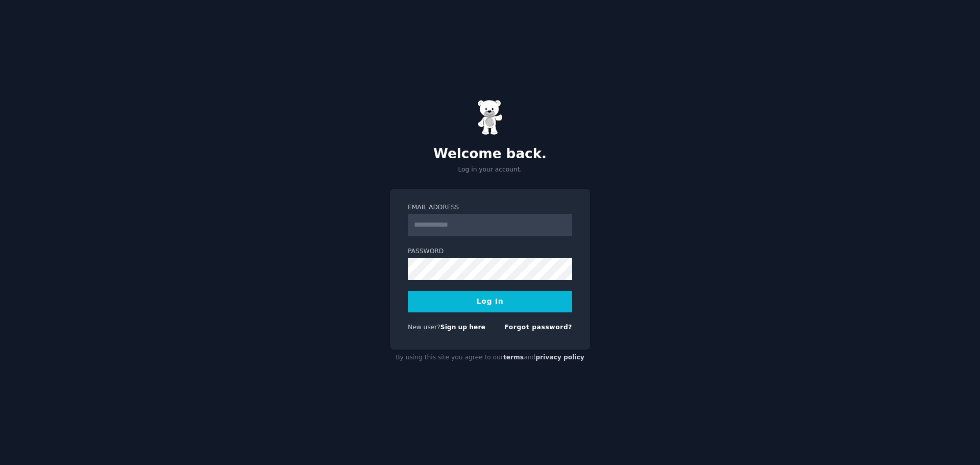 Image resolution: width=980 pixels, height=465 pixels. Describe the element at coordinates (463, 328) in the screenshot. I see `a: Sign up here` at that location.